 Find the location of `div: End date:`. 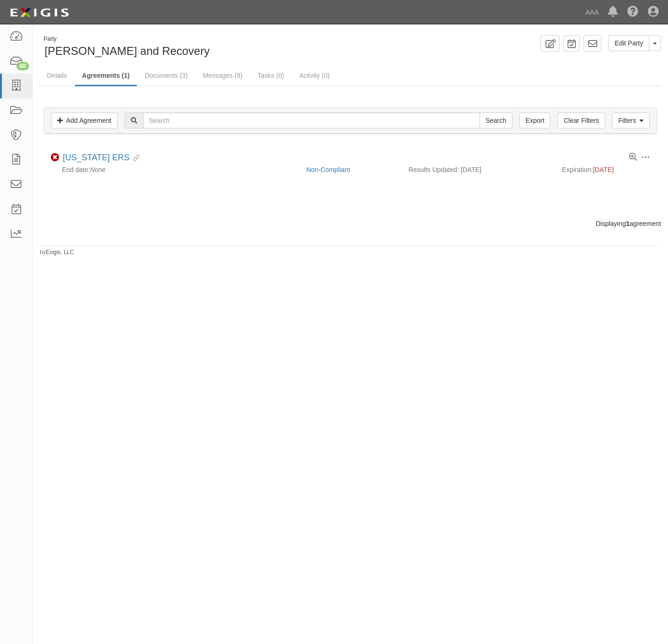

div: End date: is located at coordinates (175, 169).